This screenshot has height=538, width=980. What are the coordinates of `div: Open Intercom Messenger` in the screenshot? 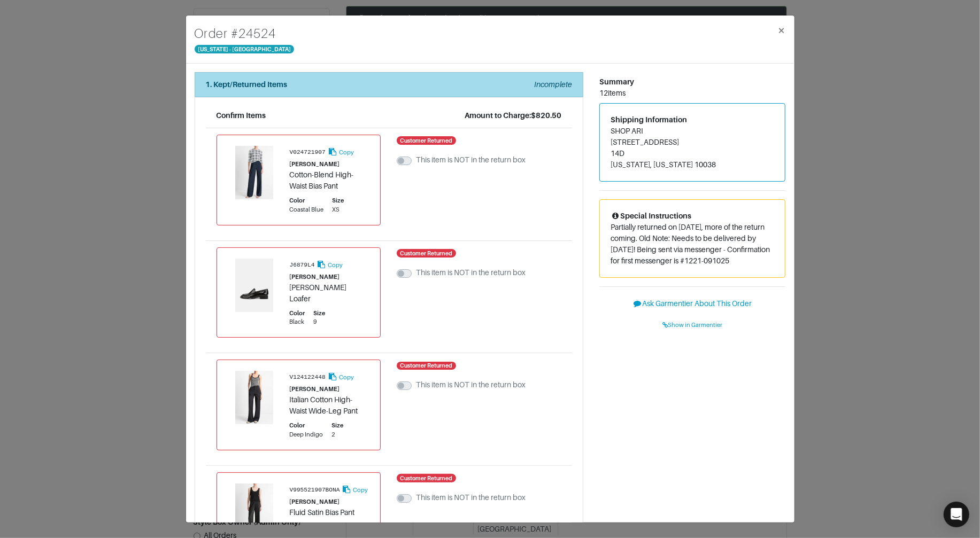 It's located at (956, 515).